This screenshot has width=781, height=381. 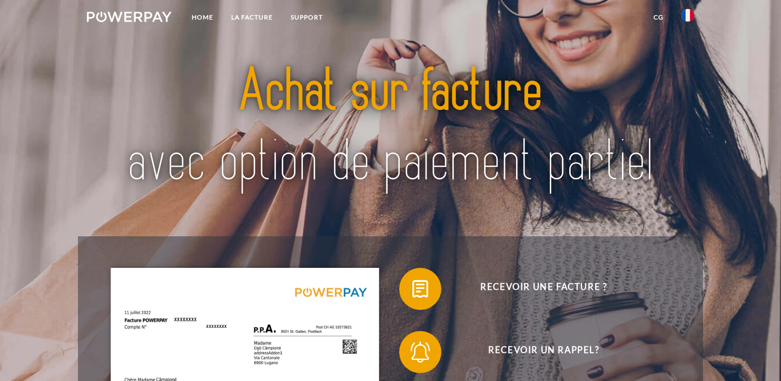 What do you see at coordinates (420, 352) in the screenshot?
I see `img: qb_bell.svg` at bounding box center [420, 352].